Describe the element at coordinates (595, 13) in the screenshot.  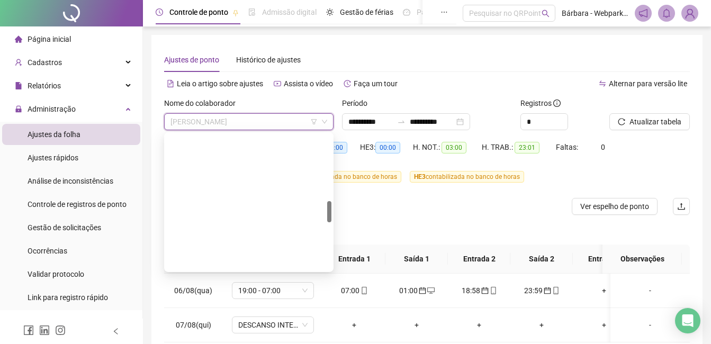
I see `span: Bárbara - Webpark estacionamentos` at that location.